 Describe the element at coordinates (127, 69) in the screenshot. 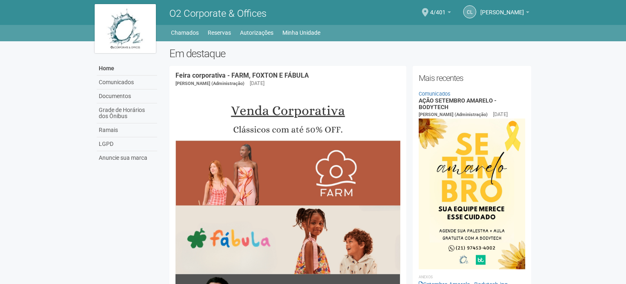

I see `a: Home` at that location.